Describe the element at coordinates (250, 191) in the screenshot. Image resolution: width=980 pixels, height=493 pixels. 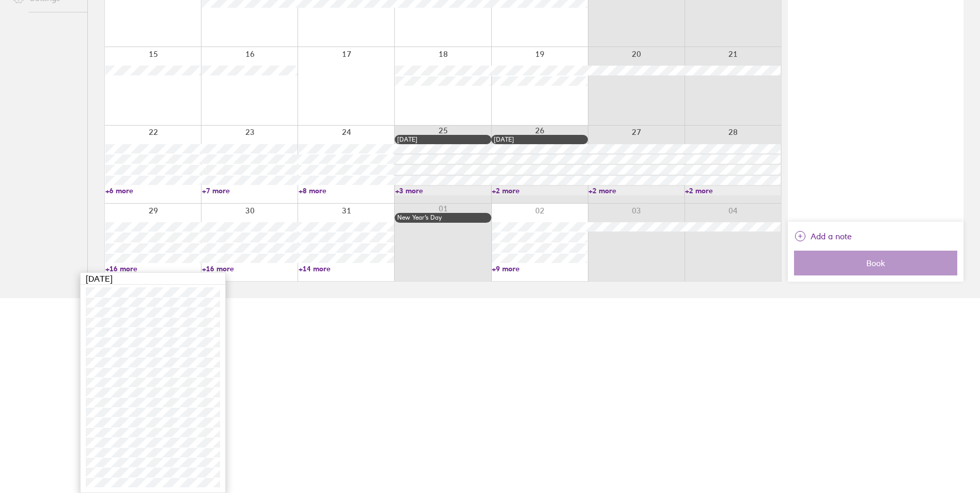
I see `a: +7 more` at that location.